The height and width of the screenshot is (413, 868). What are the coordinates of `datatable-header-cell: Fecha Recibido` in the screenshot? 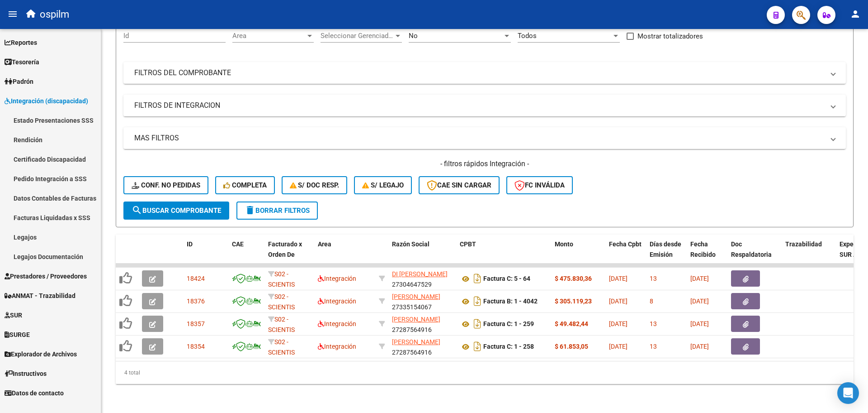 It's located at (707, 255).